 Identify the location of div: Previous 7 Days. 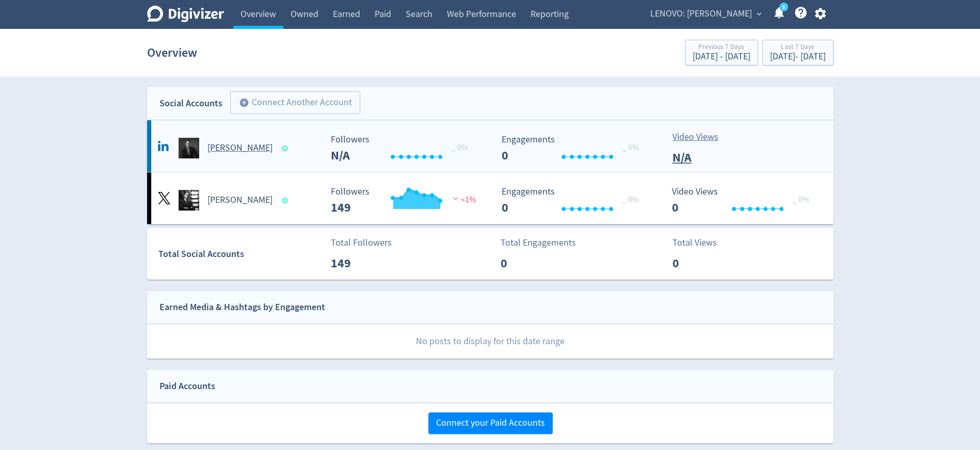
(721, 47).